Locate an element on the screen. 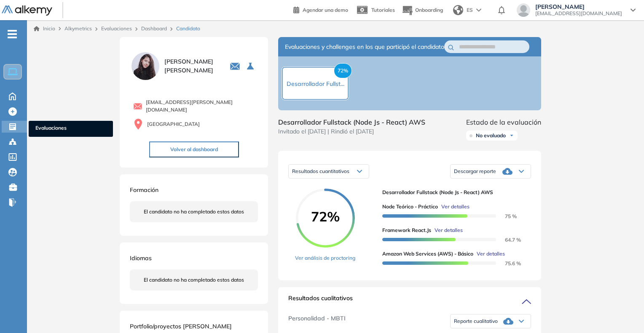  span: Resultados cuantitativos is located at coordinates (321, 171).